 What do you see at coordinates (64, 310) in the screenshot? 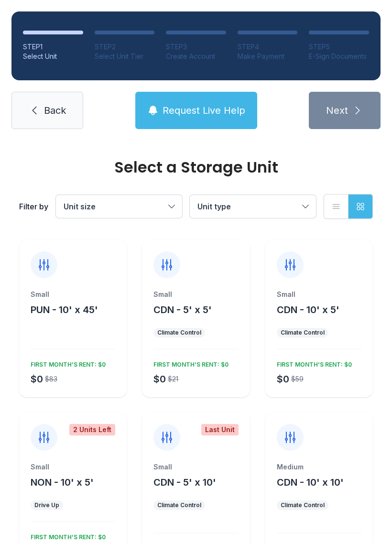
I see `button: PUN - 10' x 45'` at bounding box center [64, 310].